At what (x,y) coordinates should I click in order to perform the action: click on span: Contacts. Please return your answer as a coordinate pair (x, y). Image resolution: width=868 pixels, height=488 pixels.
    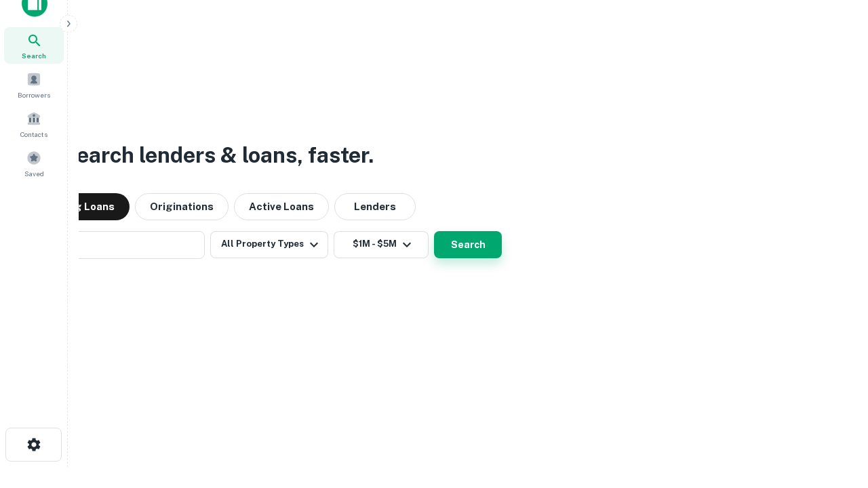
    Looking at the image, I should click on (34, 134).